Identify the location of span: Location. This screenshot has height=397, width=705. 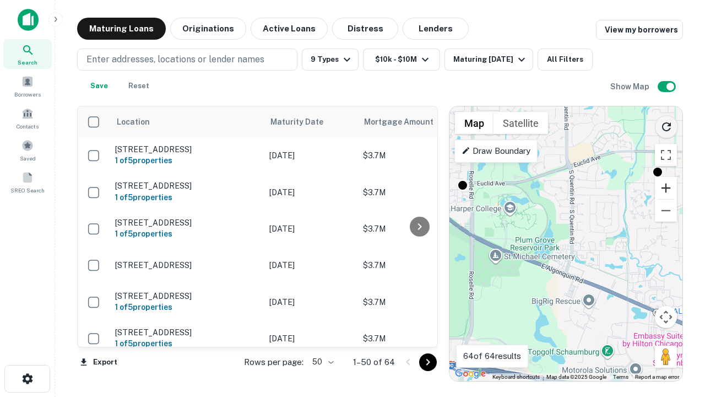
(133, 122).